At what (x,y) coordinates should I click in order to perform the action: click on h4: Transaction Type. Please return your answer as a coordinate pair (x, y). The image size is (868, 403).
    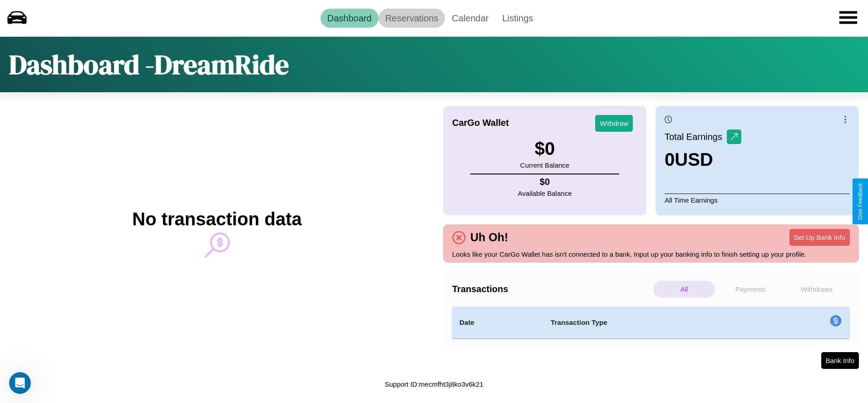
    Looking at the image, I should click on (653, 322).